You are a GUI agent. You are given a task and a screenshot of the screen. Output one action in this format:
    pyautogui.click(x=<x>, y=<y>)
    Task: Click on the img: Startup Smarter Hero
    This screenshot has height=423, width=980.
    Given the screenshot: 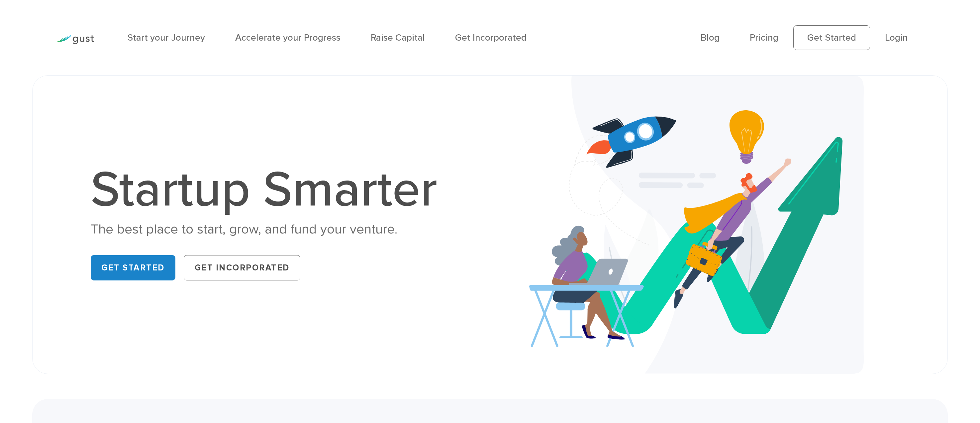 What is the action you would take?
    pyautogui.click(x=696, y=224)
    